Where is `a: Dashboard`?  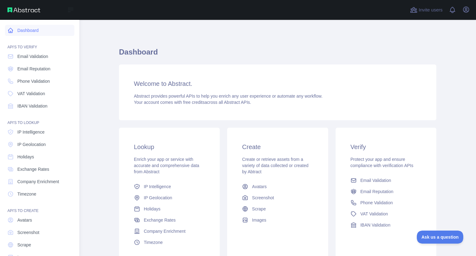
a: Dashboard is located at coordinates (40, 30).